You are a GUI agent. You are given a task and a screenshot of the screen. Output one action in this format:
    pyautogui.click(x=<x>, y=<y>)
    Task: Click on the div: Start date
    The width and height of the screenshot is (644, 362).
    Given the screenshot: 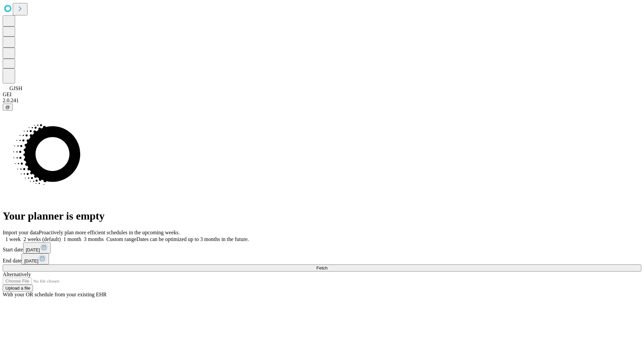 What is the action you would take?
    pyautogui.click(x=322, y=248)
    